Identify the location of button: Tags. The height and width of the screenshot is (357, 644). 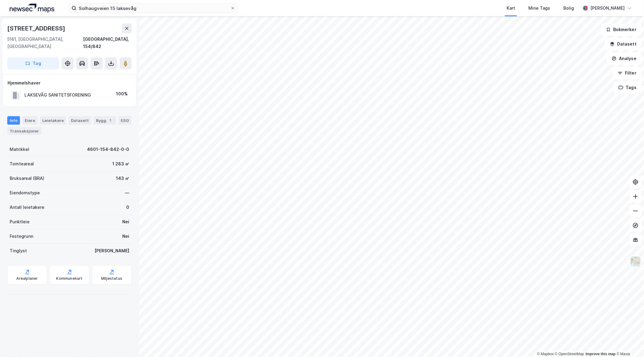
(627, 87).